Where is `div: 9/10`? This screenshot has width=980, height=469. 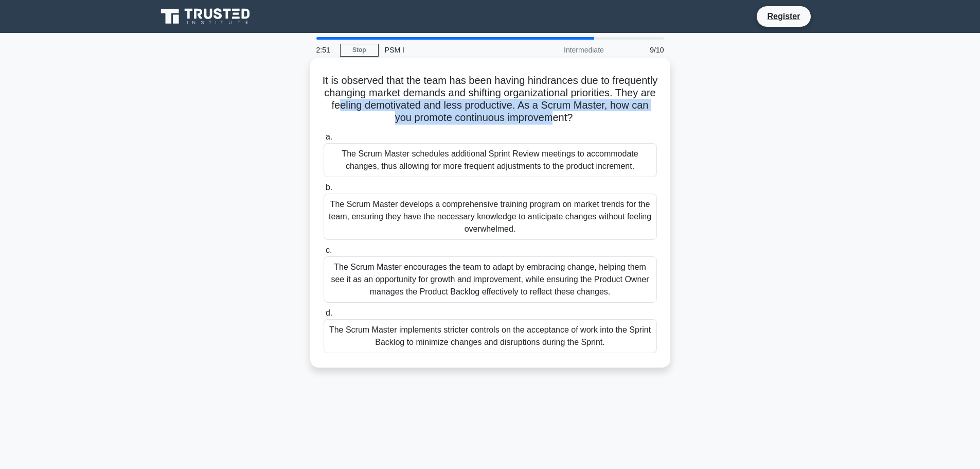
div: 9/10 is located at coordinates (640, 50).